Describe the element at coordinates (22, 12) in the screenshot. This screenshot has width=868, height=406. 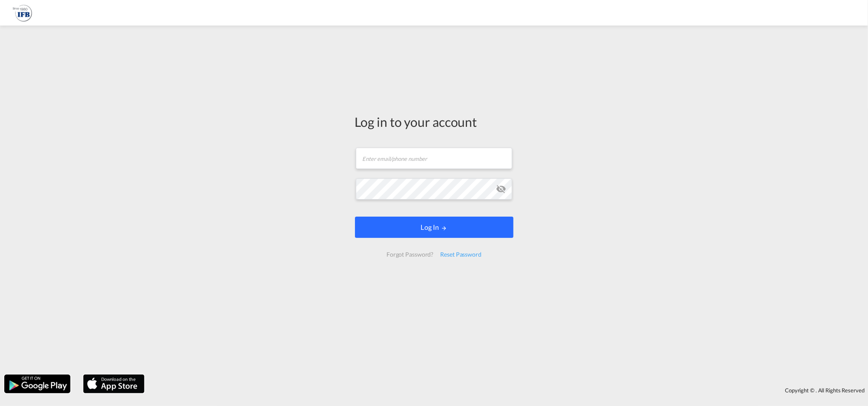
I see `img: 2b726980256c11eeaa87296e05903fd5.png` at that location.